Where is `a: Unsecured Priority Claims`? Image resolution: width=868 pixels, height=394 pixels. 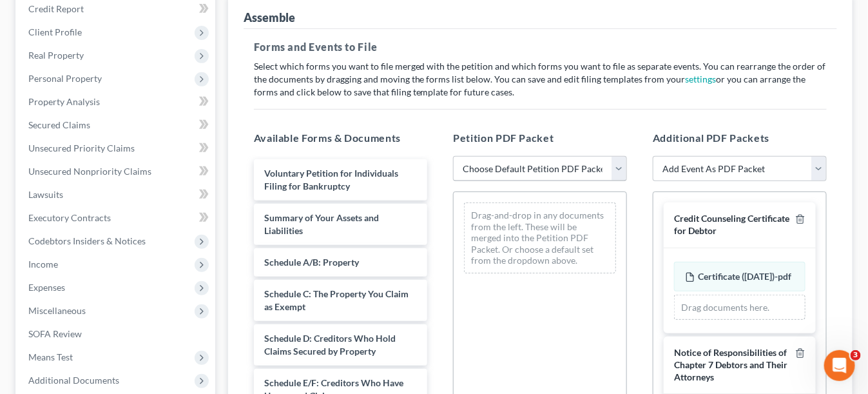 a: Unsecured Priority Claims is located at coordinates (116, 148).